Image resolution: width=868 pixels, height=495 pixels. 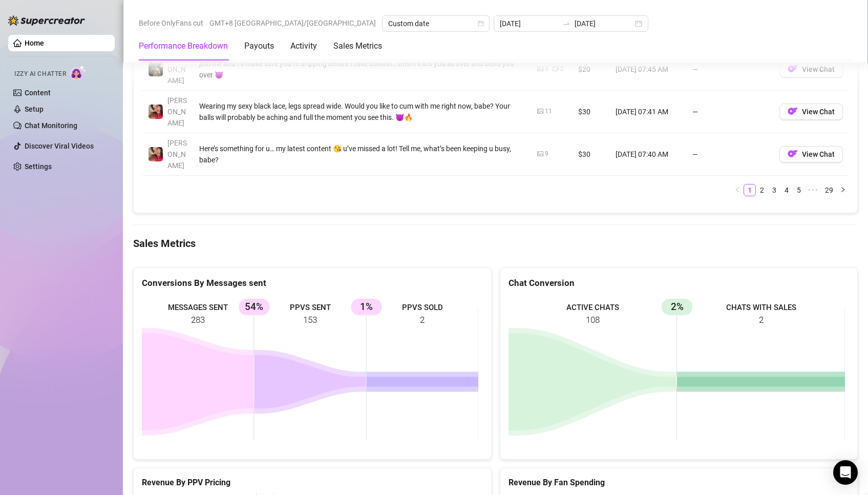 What do you see at coordinates (774, 190) in the screenshot?
I see `a: 3` at bounding box center [774, 190].